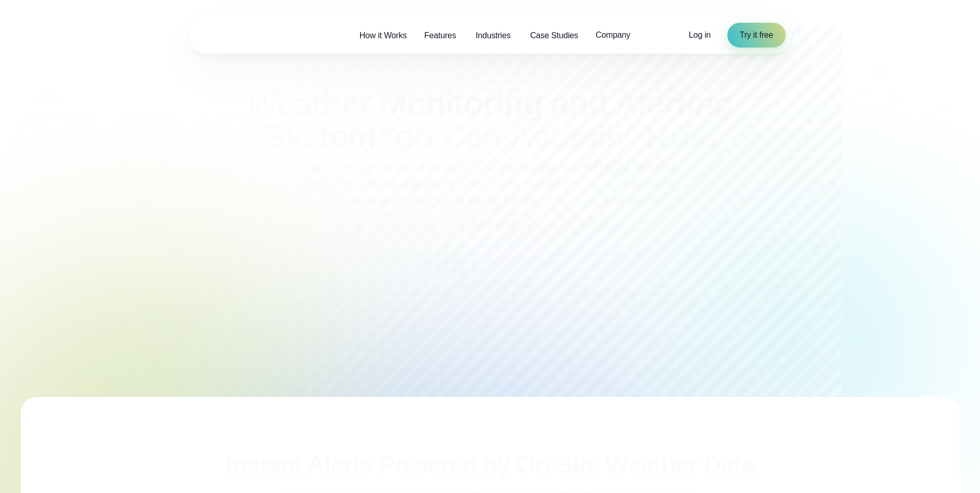 The height and width of the screenshot is (493, 980). I want to click on a: Log in, so click(699, 36).